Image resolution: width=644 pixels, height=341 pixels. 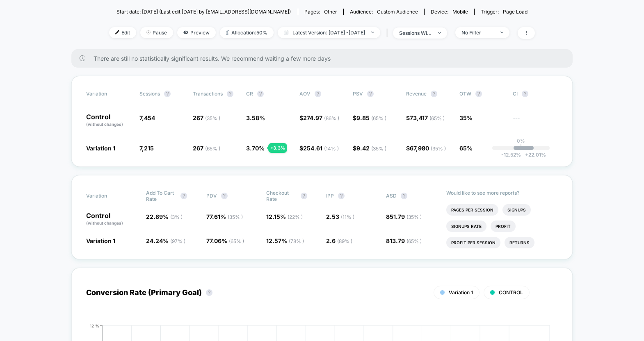 I want to click on span: 77.61 %, so click(x=224, y=216).